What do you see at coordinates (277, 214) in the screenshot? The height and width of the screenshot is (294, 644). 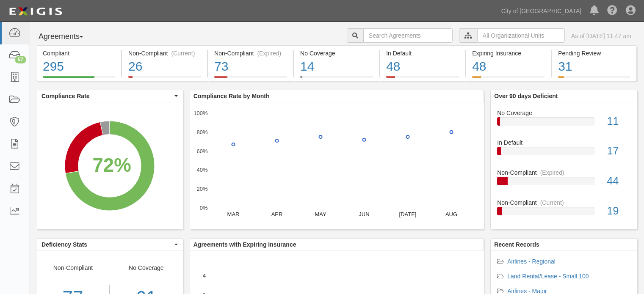 I see `text: APR` at bounding box center [277, 214].